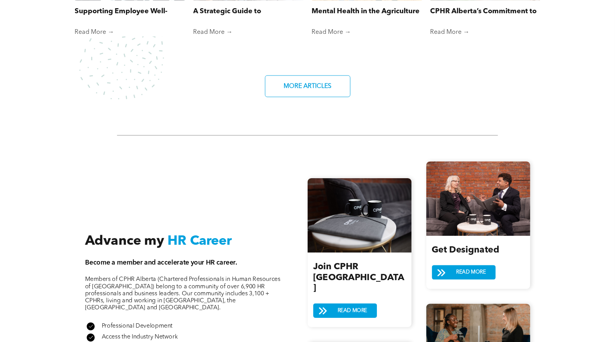 Image resolution: width=615 pixels, height=342 pixels. What do you see at coordinates (200, 241) in the screenshot?
I see `span: HR Career` at bounding box center [200, 241].